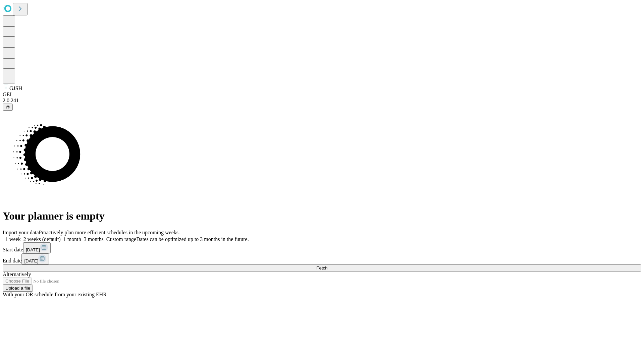 The width and height of the screenshot is (644, 362). What do you see at coordinates (18, 288) in the screenshot?
I see `button: Upload a file` at bounding box center [18, 288].